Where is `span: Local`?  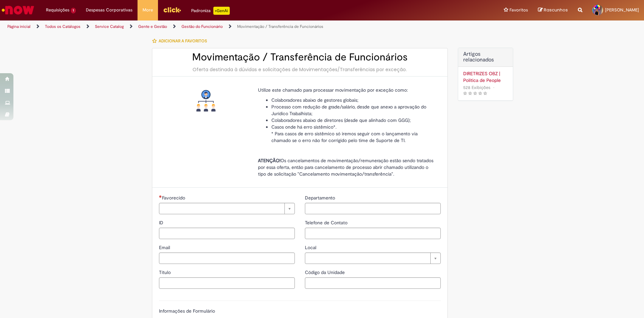
span: Local is located at coordinates (311, 247).